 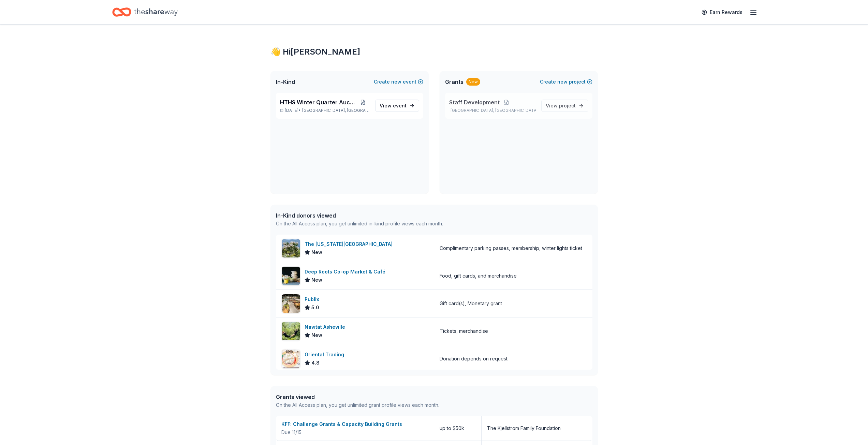 What do you see at coordinates (523, 428) in the screenshot?
I see `div: The Kjellstrom Family Foundation` at bounding box center [523, 428].